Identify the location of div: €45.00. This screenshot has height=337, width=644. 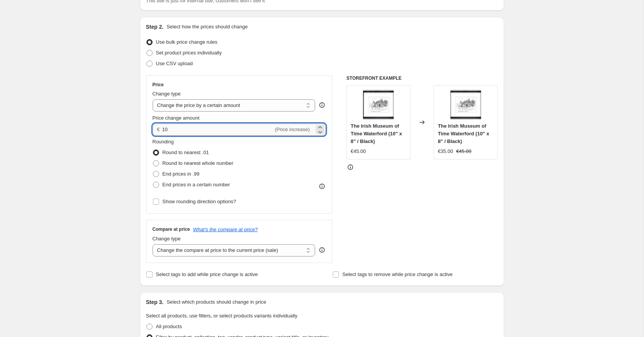
(358, 151).